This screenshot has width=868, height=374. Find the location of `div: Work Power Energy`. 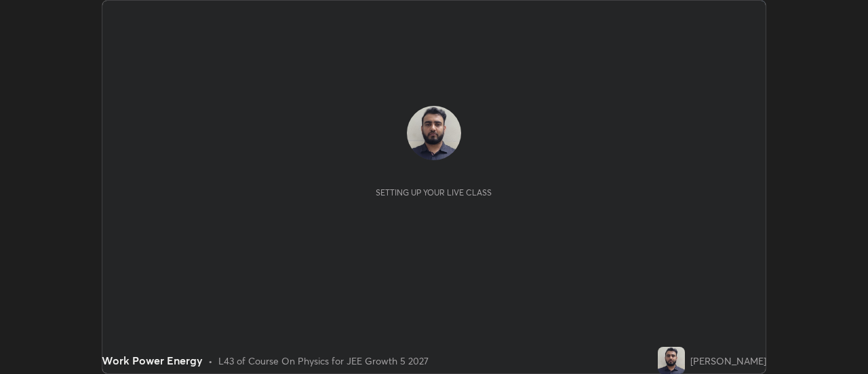

div: Work Power Energy is located at coordinates (152, 360).